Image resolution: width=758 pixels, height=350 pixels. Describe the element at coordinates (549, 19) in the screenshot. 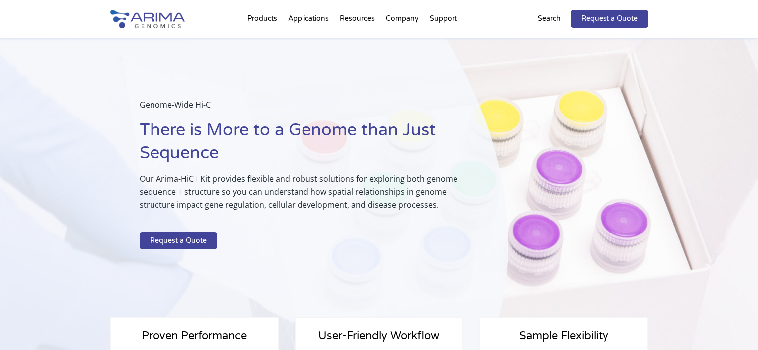

I see `p: Search` at that location.